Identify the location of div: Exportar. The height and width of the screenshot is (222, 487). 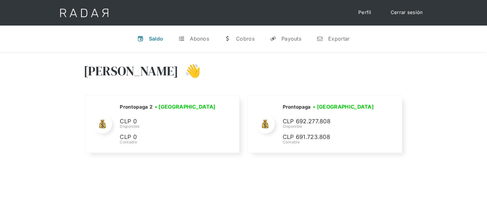
(339, 39).